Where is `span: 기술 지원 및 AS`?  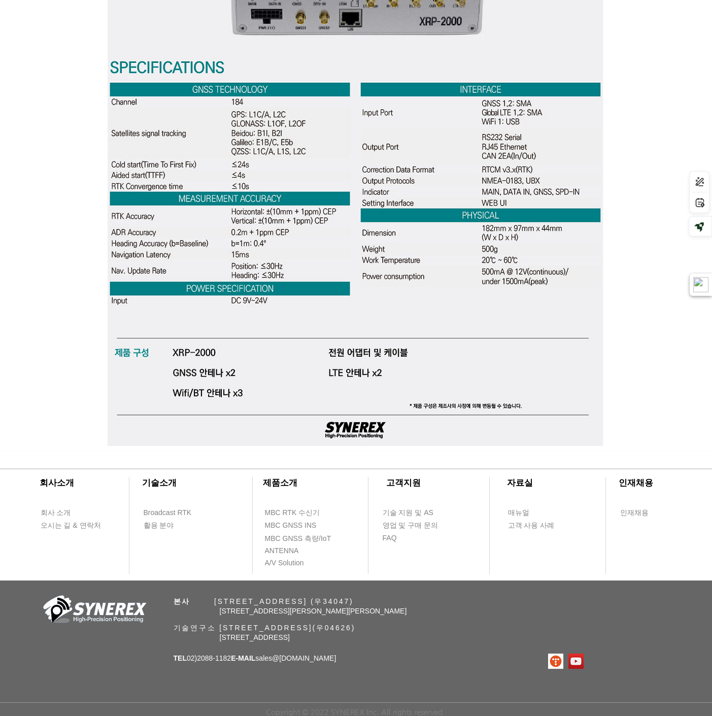 span: 기술 지원 및 AS is located at coordinates (408, 513).